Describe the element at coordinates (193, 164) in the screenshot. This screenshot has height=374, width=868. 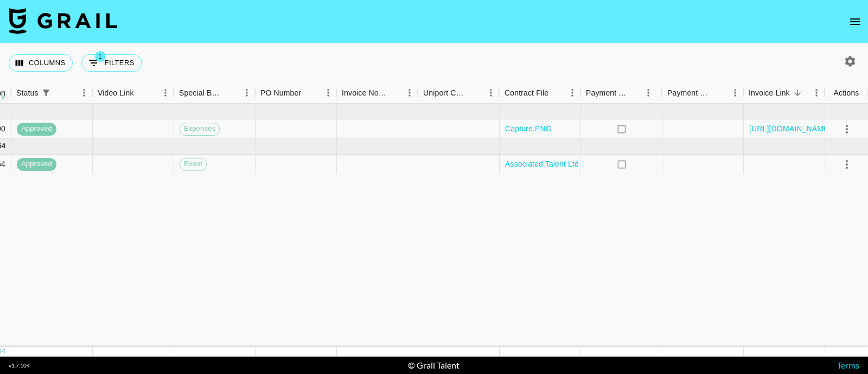
I see `span: Event` at that location.